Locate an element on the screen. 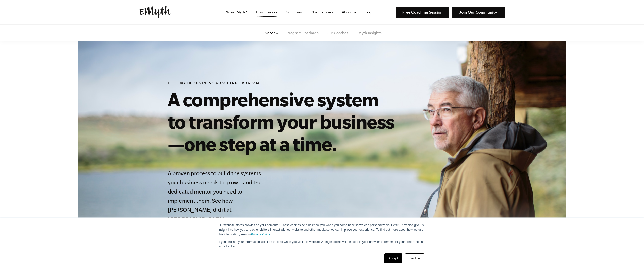  a: Overview is located at coordinates (270, 33).